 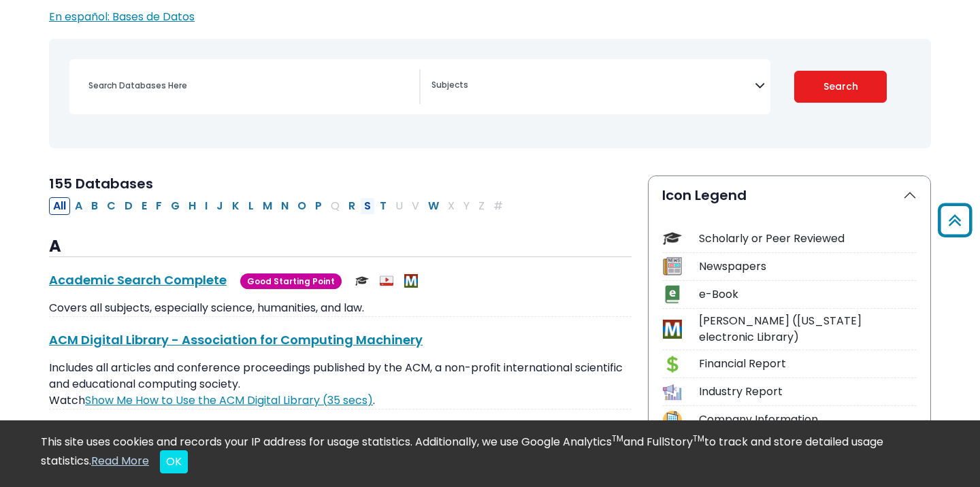 What do you see at coordinates (672, 238) in the screenshot?
I see `img: Icon Scholarly or Peer Reviewed` at bounding box center [672, 238].